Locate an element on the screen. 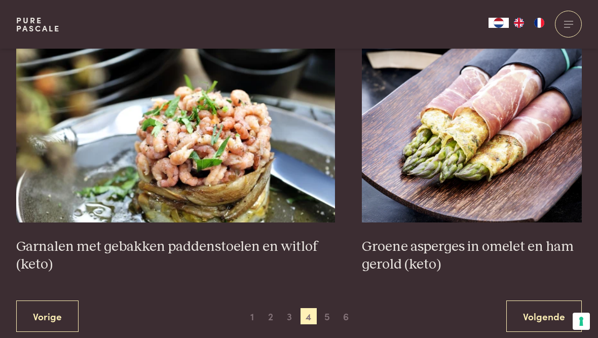  a: FR is located at coordinates (540, 23).